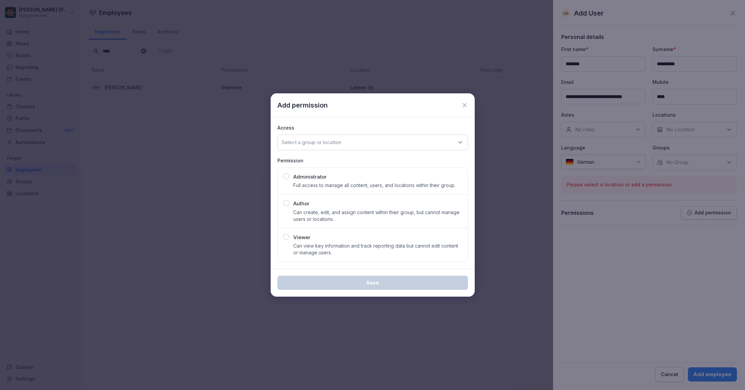 The height and width of the screenshot is (390, 745). I want to click on p: Can create, edit, and assign content within their group, but cannot manage users or locations., so click(378, 216).